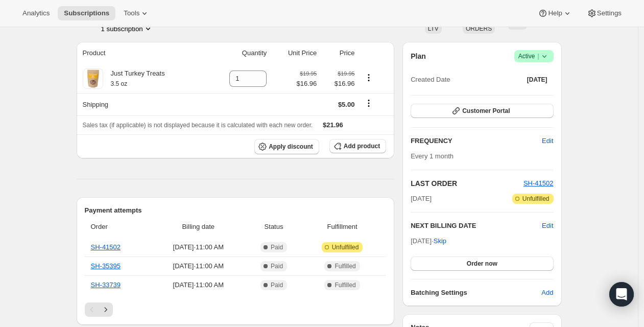 This screenshot has width=644, height=327. Describe the element at coordinates (622, 294) in the screenshot. I see `div: Open Intercom Messenger` at that location.